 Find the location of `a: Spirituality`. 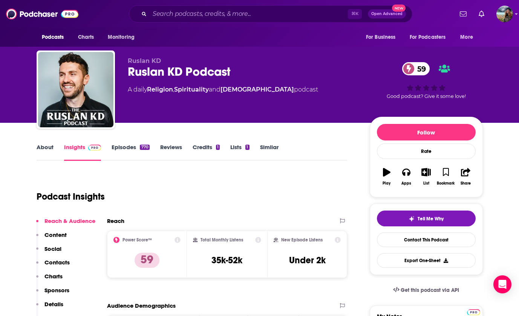

a: Spirituality is located at coordinates (191, 89).